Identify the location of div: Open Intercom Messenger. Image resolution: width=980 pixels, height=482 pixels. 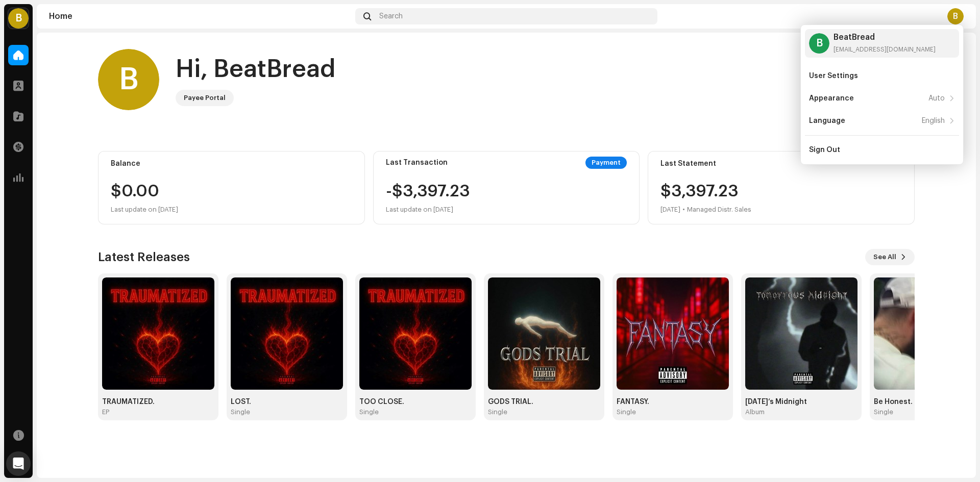
(18, 464).